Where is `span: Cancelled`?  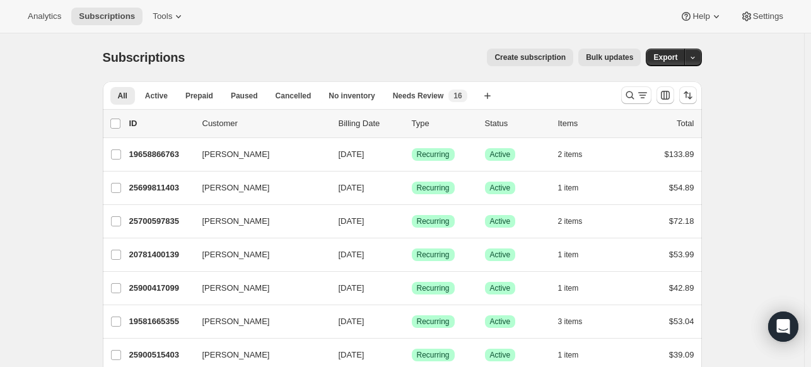 span: Cancelled is located at coordinates (293, 96).